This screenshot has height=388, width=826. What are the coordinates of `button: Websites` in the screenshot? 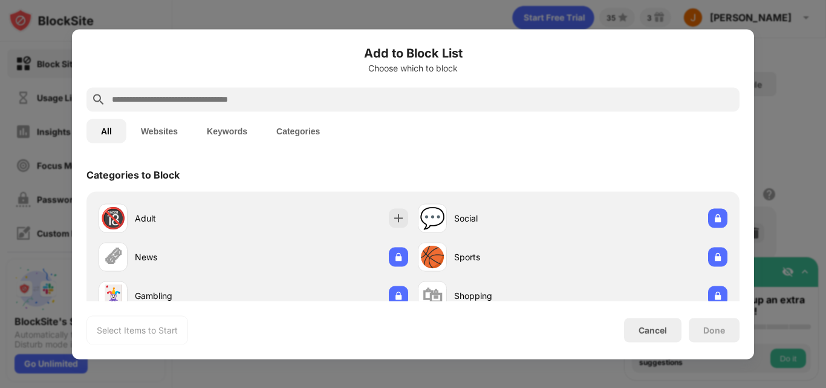 It's located at (159, 131).